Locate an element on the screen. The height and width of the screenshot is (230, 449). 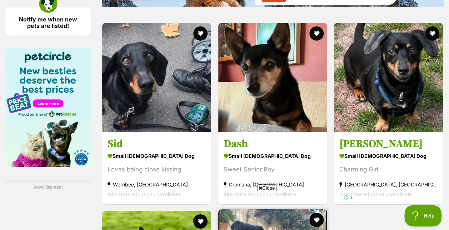
div: Sweet Senior Boy is located at coordinates (272, 169).